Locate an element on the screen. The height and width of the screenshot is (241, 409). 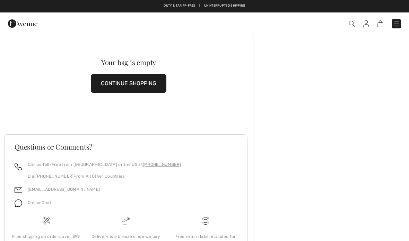
p: Dial From All Other Countries is located at coordinates (104, 176).